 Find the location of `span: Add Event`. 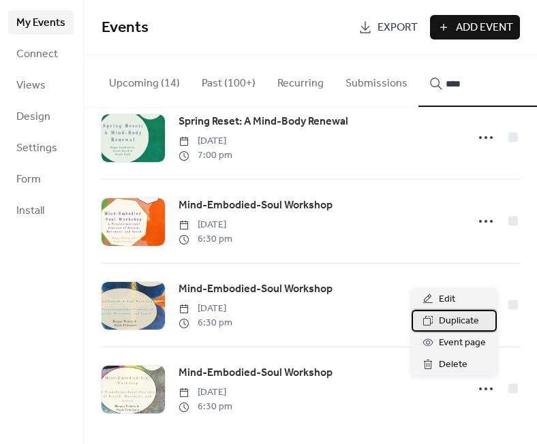

span: Add Event is located at coordinates (485, 28).